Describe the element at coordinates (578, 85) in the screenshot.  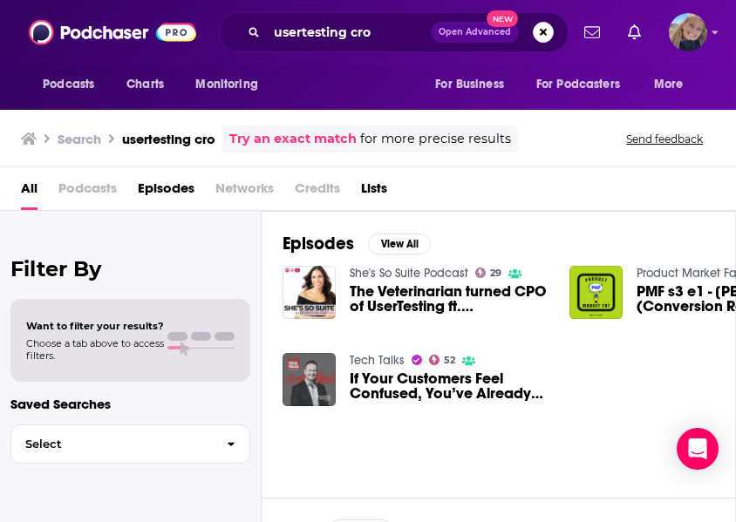
I see `span: For Podcasters` at that location.